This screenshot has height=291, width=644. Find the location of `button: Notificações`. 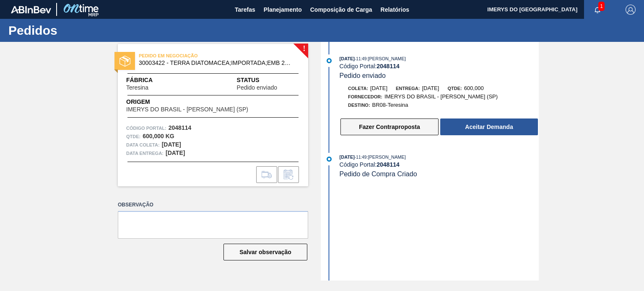

button: Notificações is located at coordinates (597, 10).